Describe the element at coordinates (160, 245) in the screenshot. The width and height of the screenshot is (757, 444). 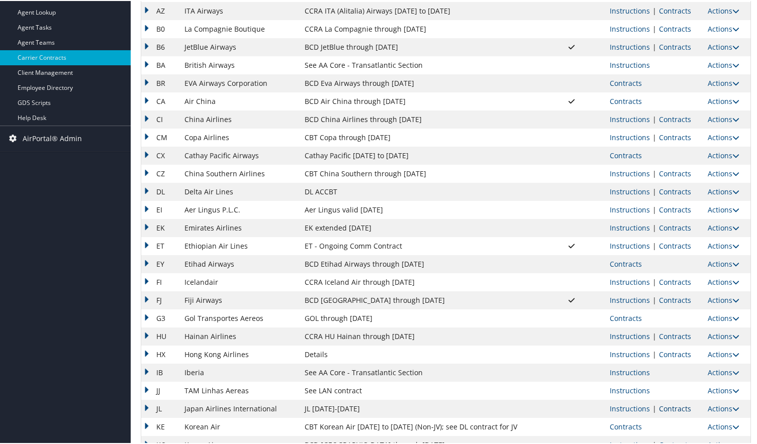
I see `td: ET` at that location.